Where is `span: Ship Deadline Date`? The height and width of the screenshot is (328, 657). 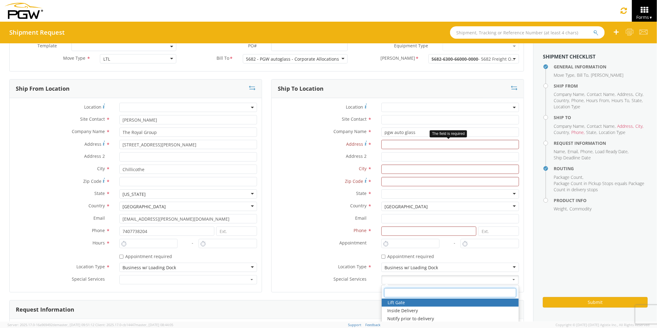 span: Ship Deadline Date is located at coordinates (572, 157).